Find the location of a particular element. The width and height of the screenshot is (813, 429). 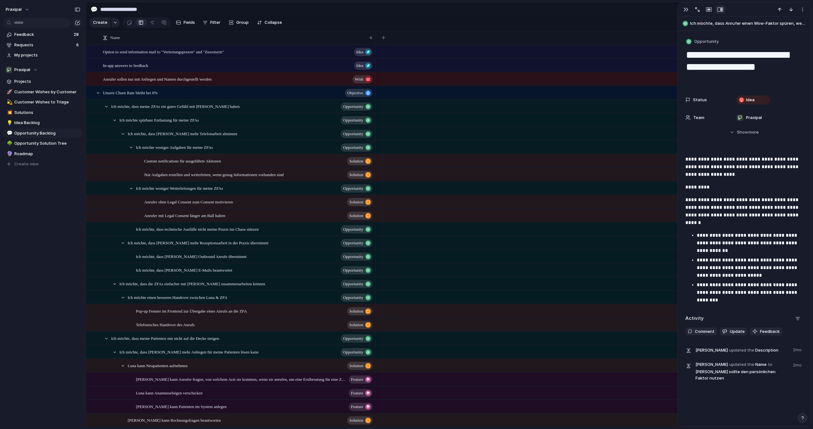

span: Option to send information mail to "Vertretungspraxen" and "Zuweisern" is located at coordinates (163, 51).